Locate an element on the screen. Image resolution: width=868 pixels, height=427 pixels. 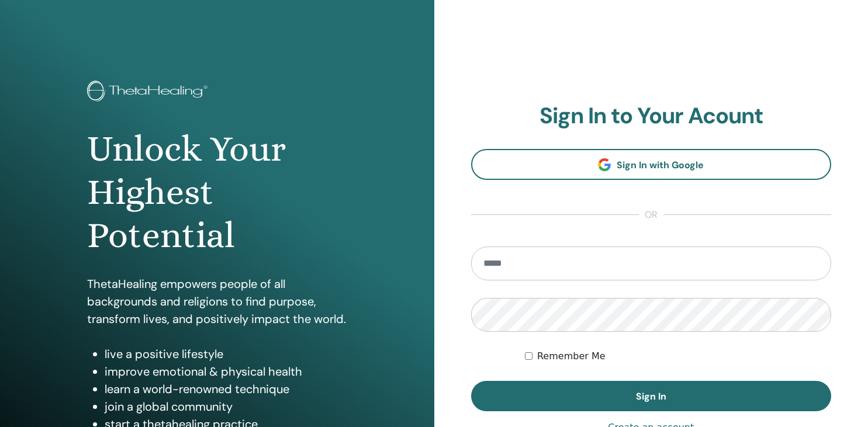
div: Keep me authenticated indefinitely or until I manually logout is located at coordinates (678, 356).